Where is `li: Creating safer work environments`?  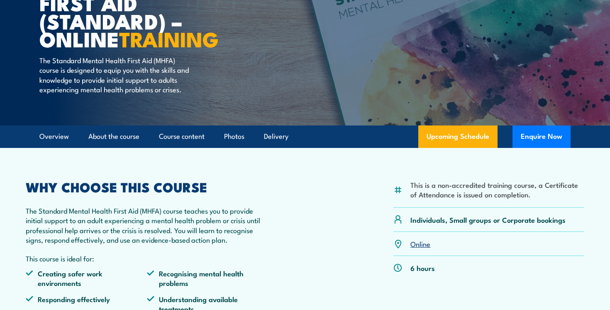 li: Creating safer work environments is located at coordinates (86, 278).